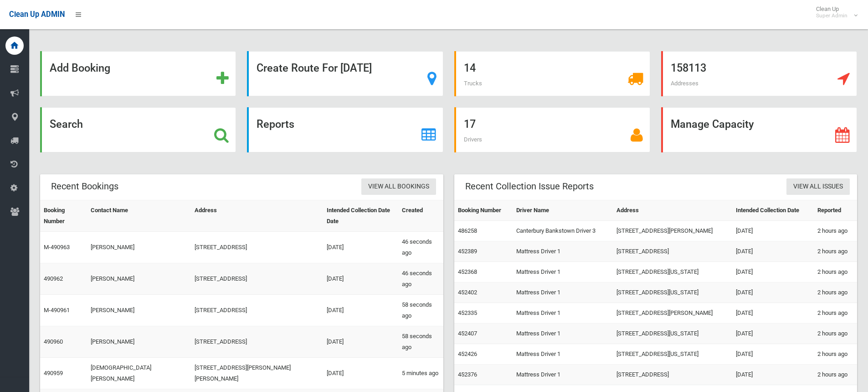  I want to click on a: View All Bookings, so click(399, 186).